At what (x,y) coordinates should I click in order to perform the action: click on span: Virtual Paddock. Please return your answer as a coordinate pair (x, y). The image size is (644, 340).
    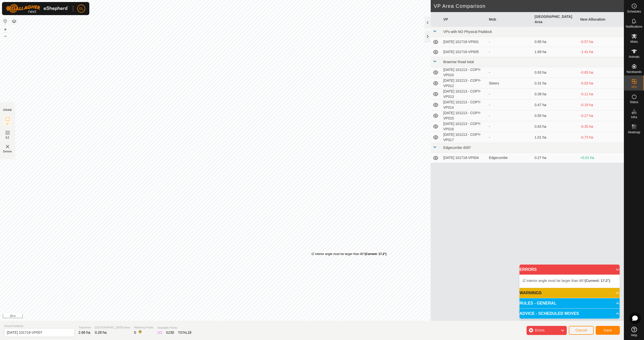
    Looking at the image, I should click on (39, 326).